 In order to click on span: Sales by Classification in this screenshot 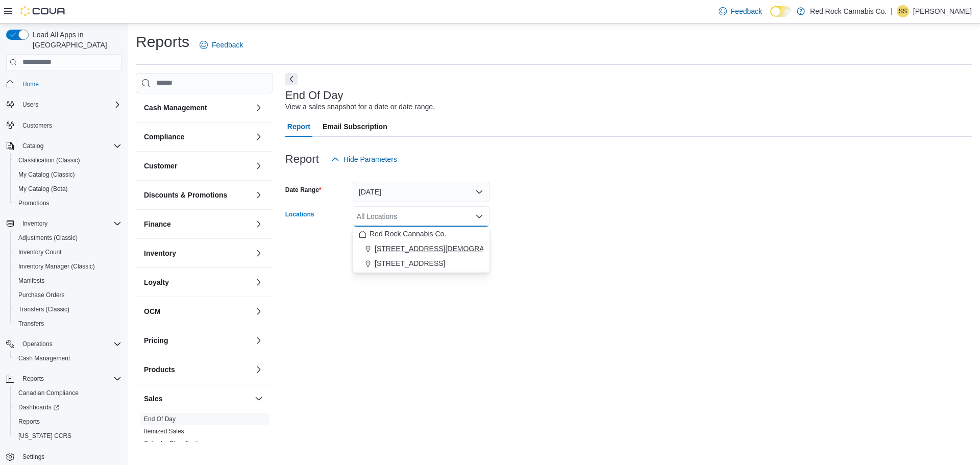, I will do `click(174, 443)`.